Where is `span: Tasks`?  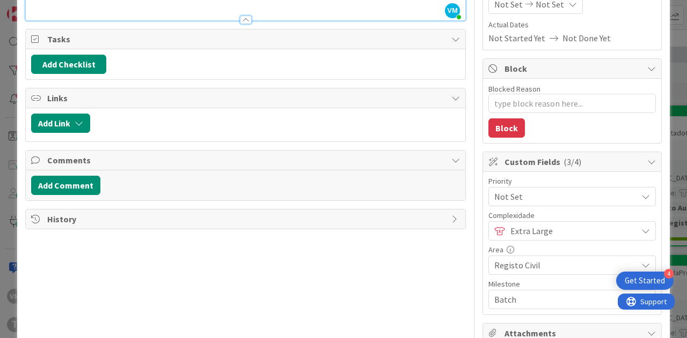
span: Tasks is located at coordinates (246, 39).